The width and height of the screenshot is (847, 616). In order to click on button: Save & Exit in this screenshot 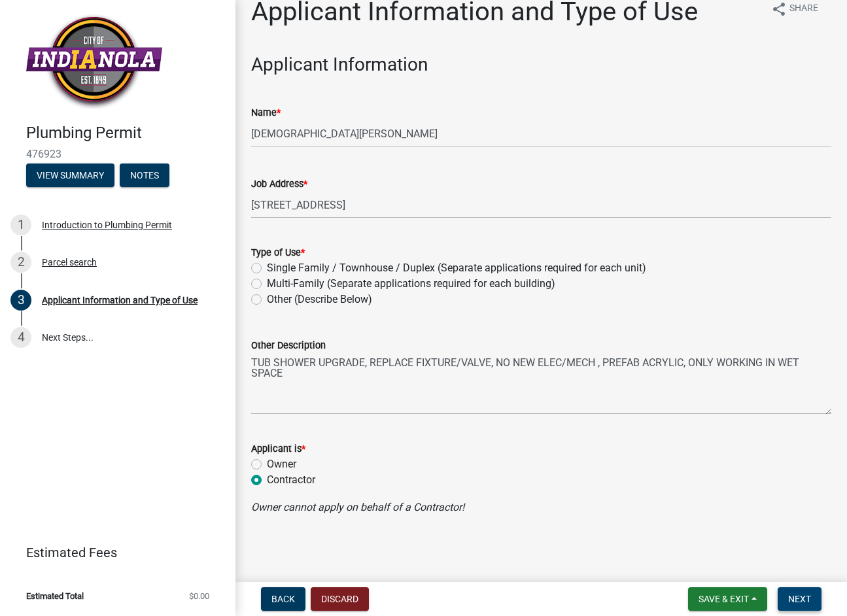, I will do `click(727, 599)`.